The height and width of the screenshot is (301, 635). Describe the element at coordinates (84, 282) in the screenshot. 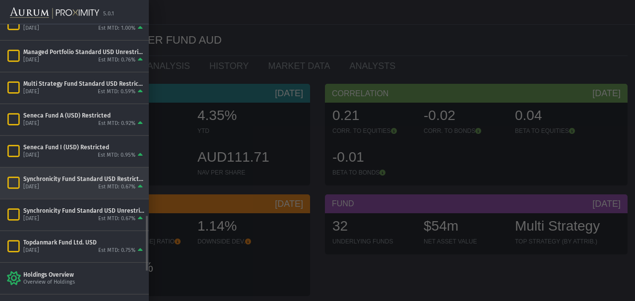

I see `div: Overview of Holdings` at that location.